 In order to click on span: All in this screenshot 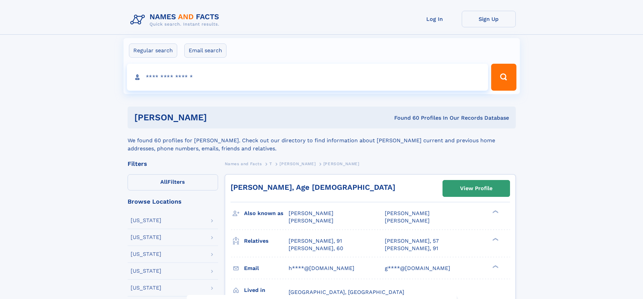, I will do `click(164, 182)`.